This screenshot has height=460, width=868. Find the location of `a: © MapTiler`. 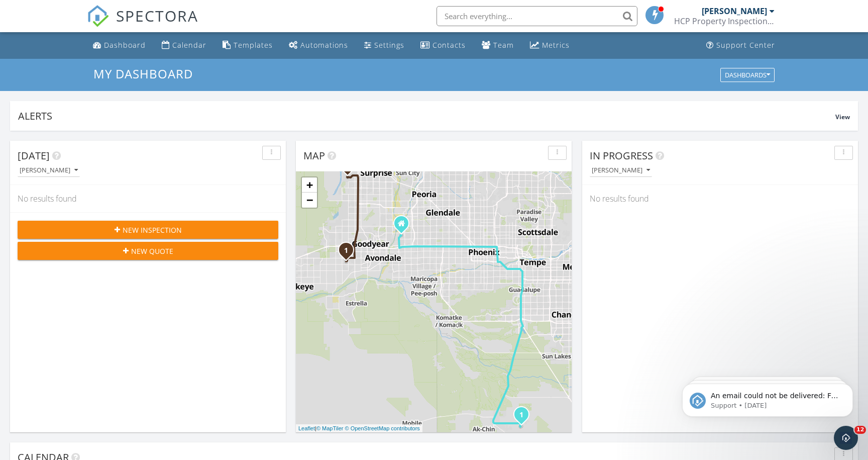

a: © MapTiler is located at coordinates (330, 429).